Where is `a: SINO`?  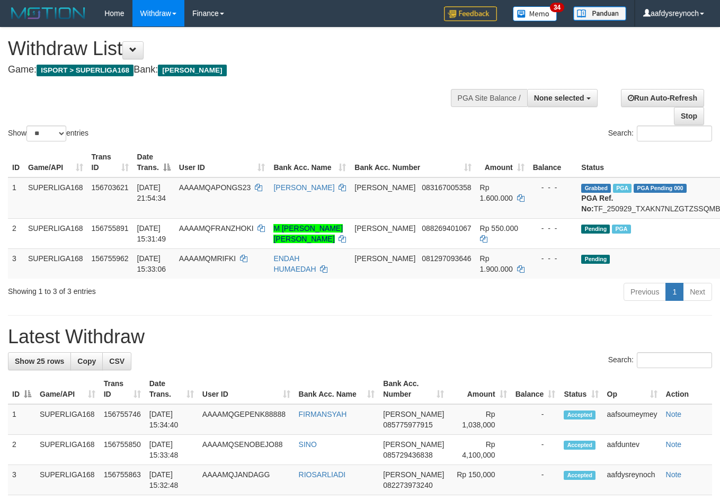
a: SINO is located at coordinates (308, 444).